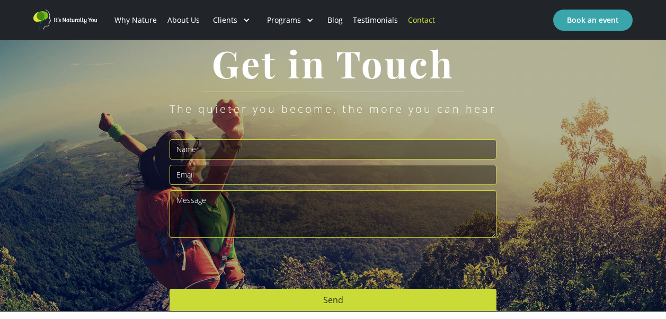 This screenshot has height=319, width=666. What do you see at coordinates (422, 20) in the screenshot?
I see `a: Contact` at bounding box center [422, 20].